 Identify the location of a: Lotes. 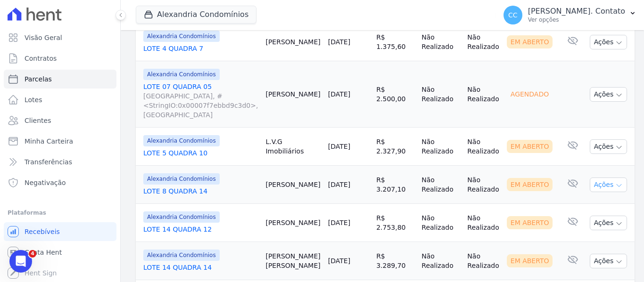
(60, 100).